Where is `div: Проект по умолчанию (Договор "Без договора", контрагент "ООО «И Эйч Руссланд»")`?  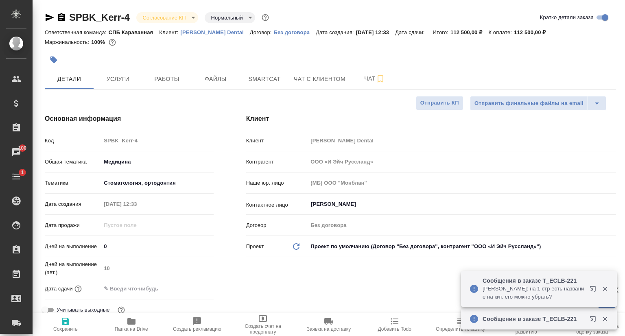 div: Проект по умолчанию (Договор "Без договора", контрагент "ООО «И Эйч Руссланд»") is located at coordinates (461, 246).